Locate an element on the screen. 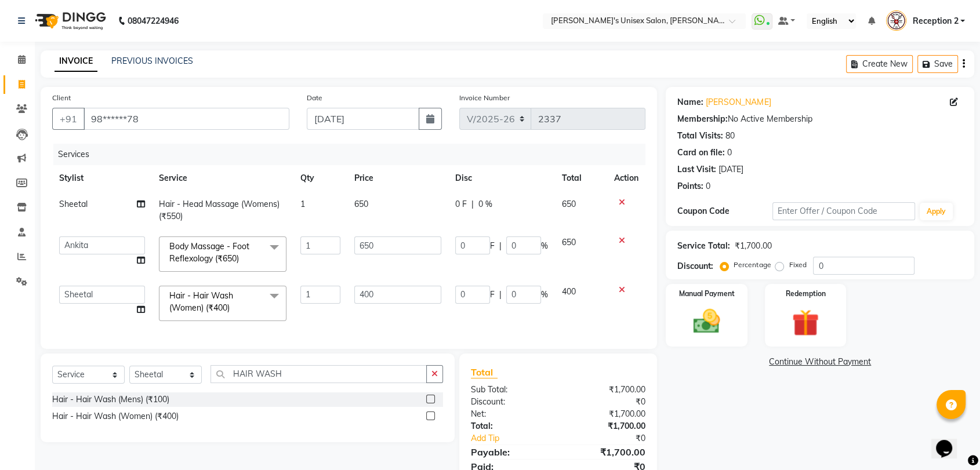 Image resolution: width=980 pixels, height=470 pixels. button: Apply is located at coordinates (936, 211).